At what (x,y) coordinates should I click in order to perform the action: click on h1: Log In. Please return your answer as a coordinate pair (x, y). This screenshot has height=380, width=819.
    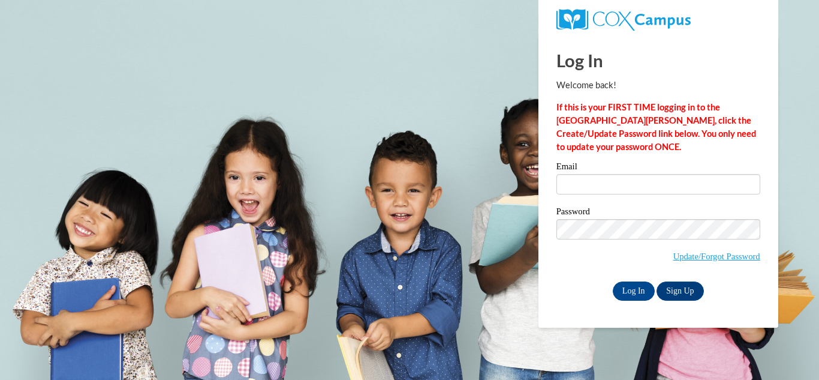
    Looking at the image, I should click on (658, 60).